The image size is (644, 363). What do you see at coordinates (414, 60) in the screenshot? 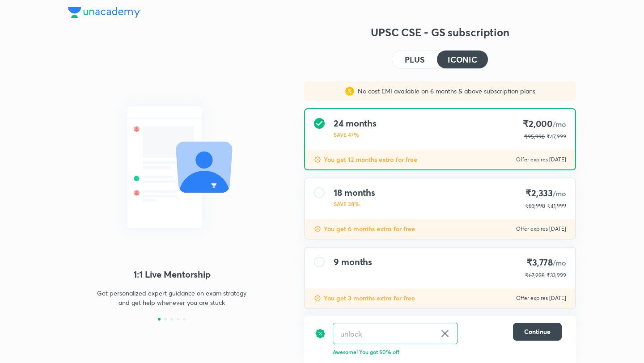
I see `button: PLUS` at bounding box center [414, 60].